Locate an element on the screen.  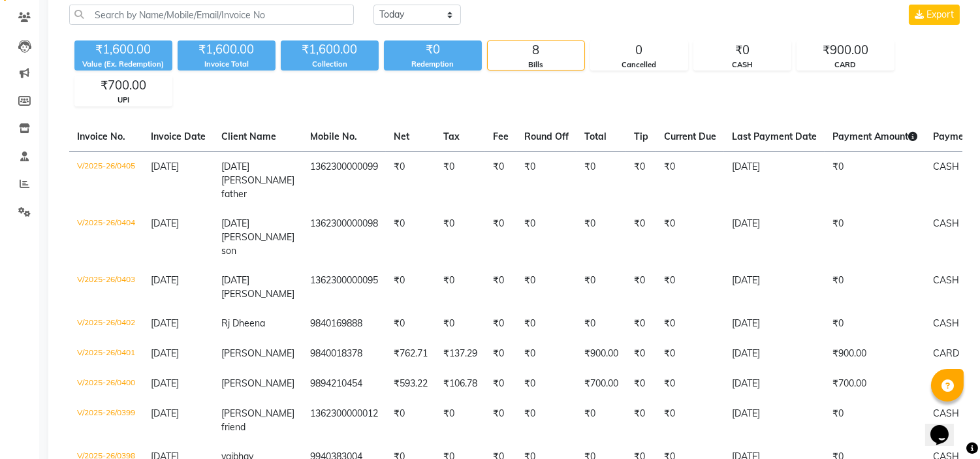
button: Export is located at coordinates (935, 15).